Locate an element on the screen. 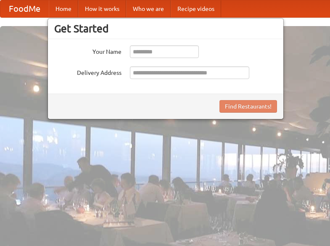 The width and height of the screenshot is (330, 246). label: Delivery Address is located at coordinates (88, 71).